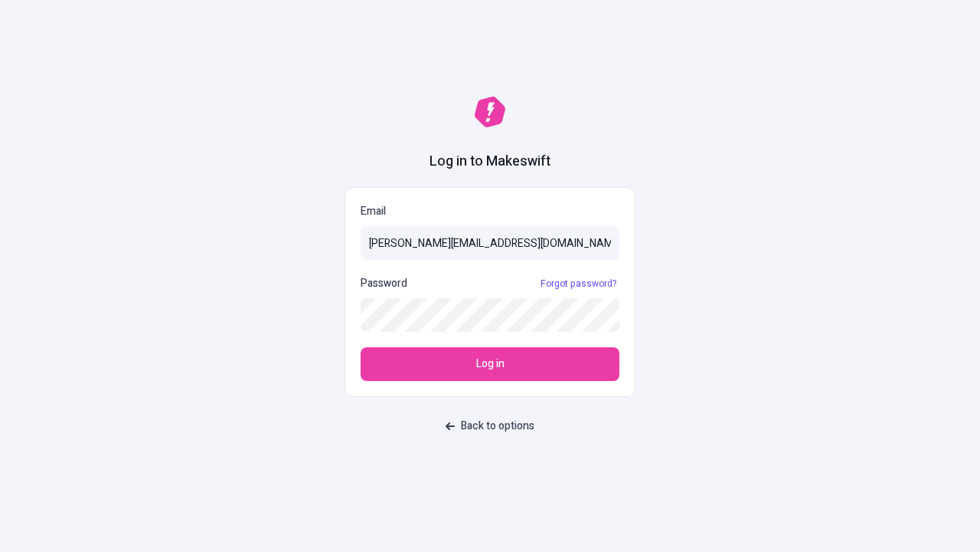 The width and height of the screenshot is (980, 552). What do you see at coordinates (578, 284) in the screenshot?
I see `a: Forgot password?` at bounding box center [578, 284].